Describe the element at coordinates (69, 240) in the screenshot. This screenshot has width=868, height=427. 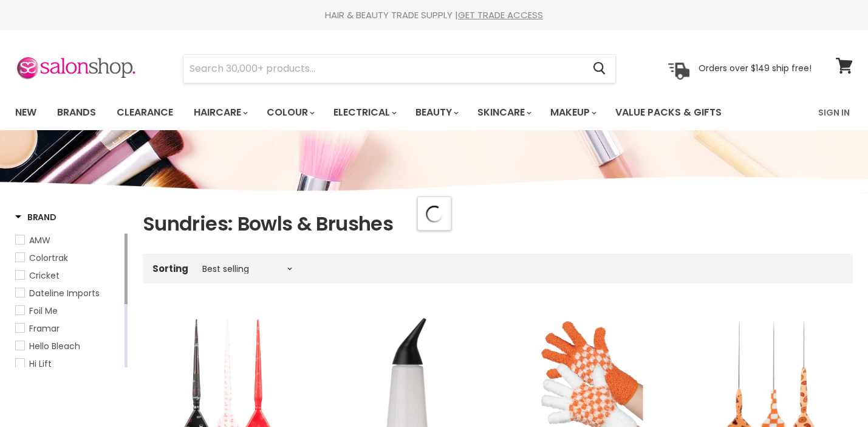
I see `a: AMW` at that location.